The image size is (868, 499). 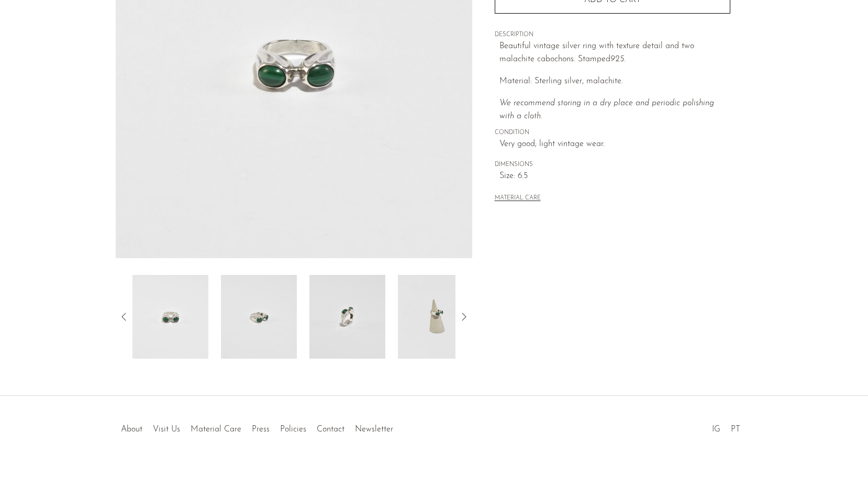 I want to click on ul: Social Medias, so click(x=727, y=427).